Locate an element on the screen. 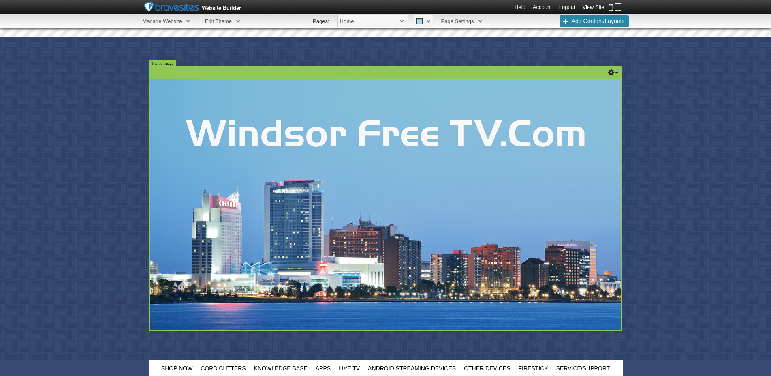 The image size is (771, 376). li: Pages: is located at coordinates (321, 21).